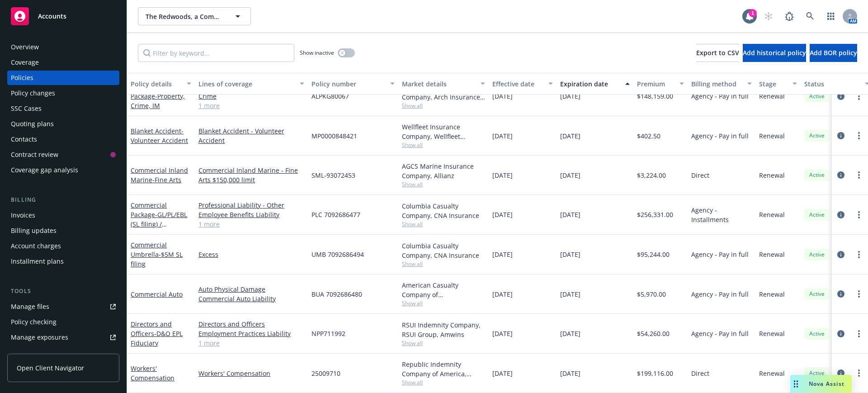 This screenshot has height=393, width=868. Describe the element at coordinates (330, 96) in the screenshot. I see `span: ALPKG80067` at that location.